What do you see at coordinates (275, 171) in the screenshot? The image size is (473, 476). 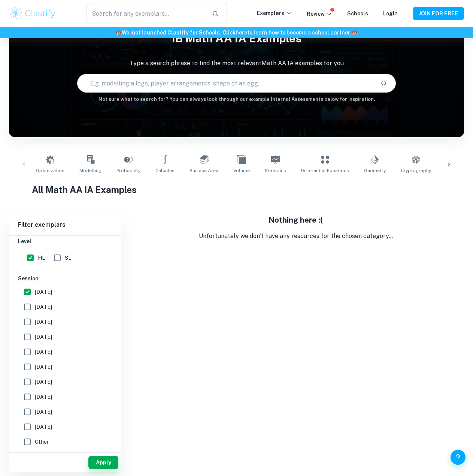 I see `span: Statistics` at bounding box center [275, 171].